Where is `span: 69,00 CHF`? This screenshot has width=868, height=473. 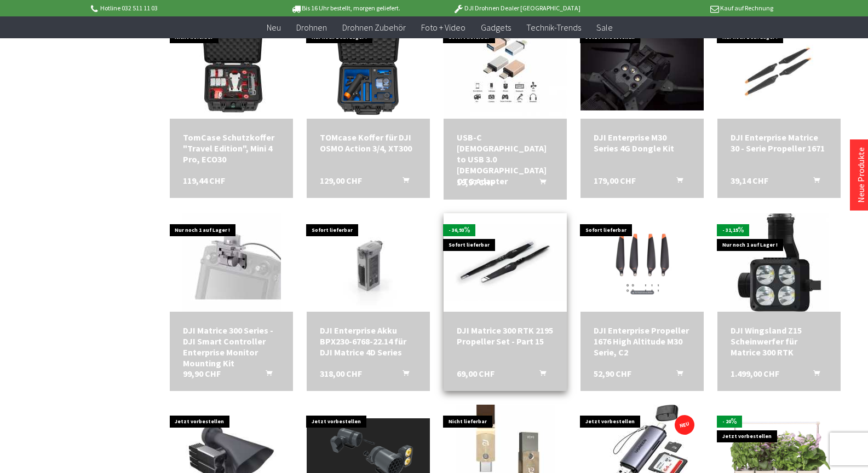
span: 69,00 CHF is located at coordinates (475, 374).